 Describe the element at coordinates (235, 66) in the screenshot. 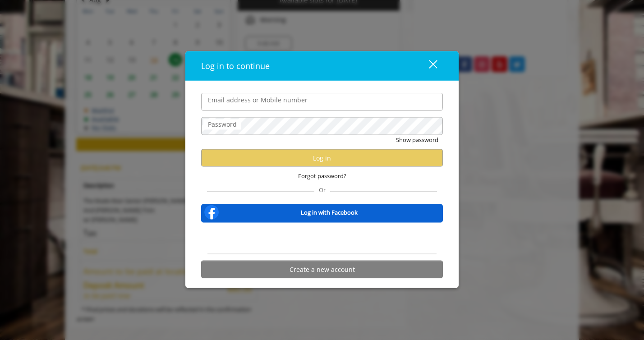

I see `span: Log in to continue` at that location.